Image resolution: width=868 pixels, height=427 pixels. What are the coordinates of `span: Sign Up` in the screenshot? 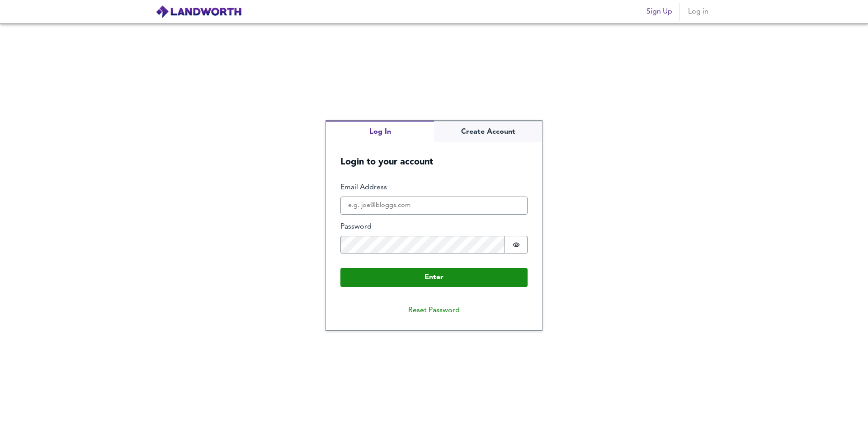 It's located at (659, 12).